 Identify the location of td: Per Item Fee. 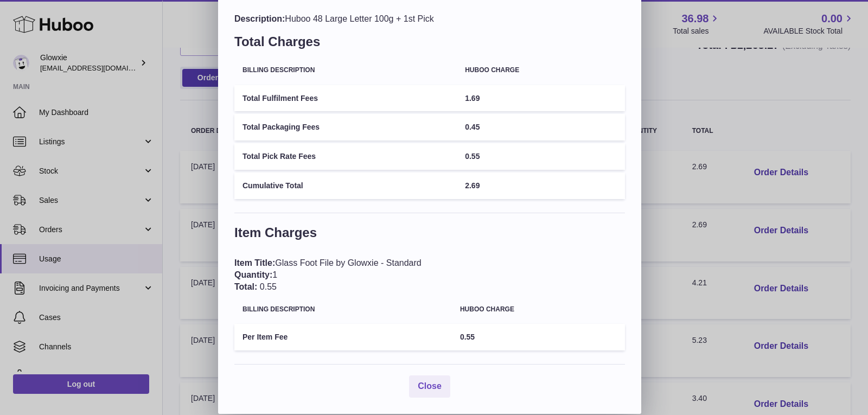
(343, 337).